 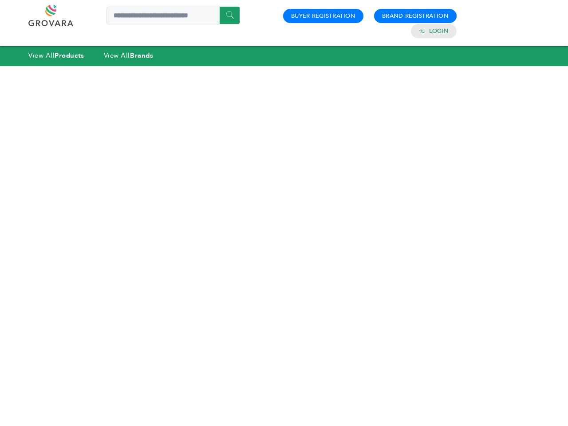 What do you see at coordinates (142, 55) in the screenshot?
I see `strong: Brands` at bounding box center [142, 55].